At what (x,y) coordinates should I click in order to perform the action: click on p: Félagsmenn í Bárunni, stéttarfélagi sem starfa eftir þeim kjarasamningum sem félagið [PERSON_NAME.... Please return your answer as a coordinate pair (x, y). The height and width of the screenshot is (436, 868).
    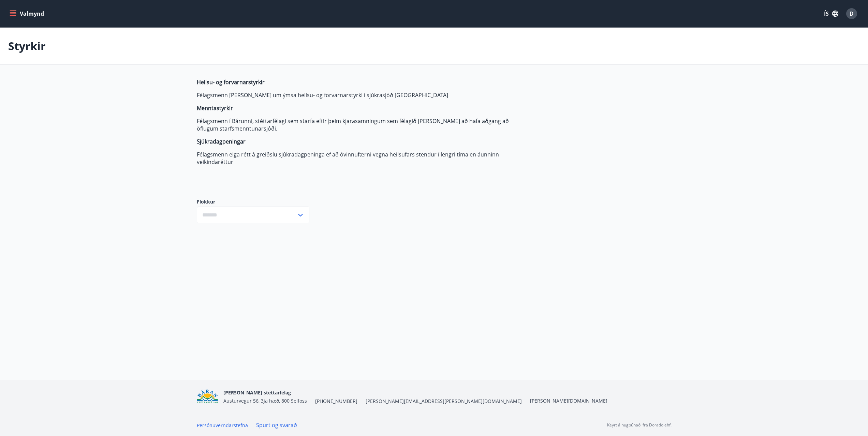
    Looking at the image, I should click on (358, 125).